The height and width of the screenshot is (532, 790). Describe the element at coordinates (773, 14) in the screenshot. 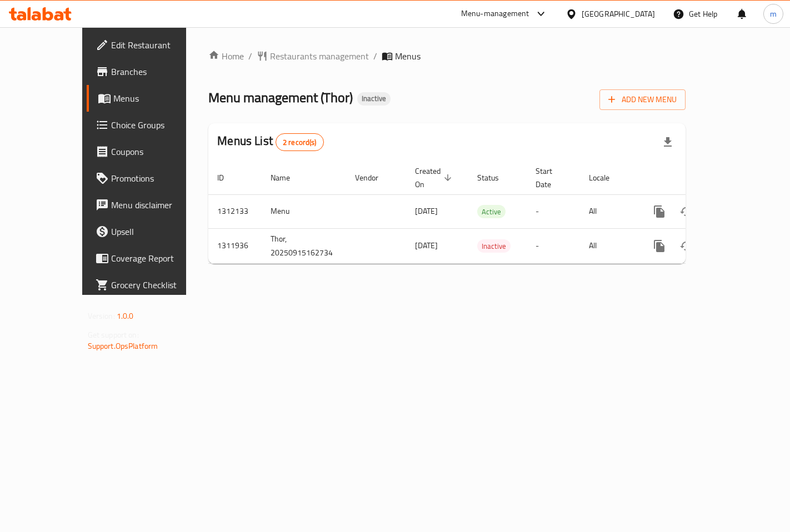

I see `span: m` at that location.